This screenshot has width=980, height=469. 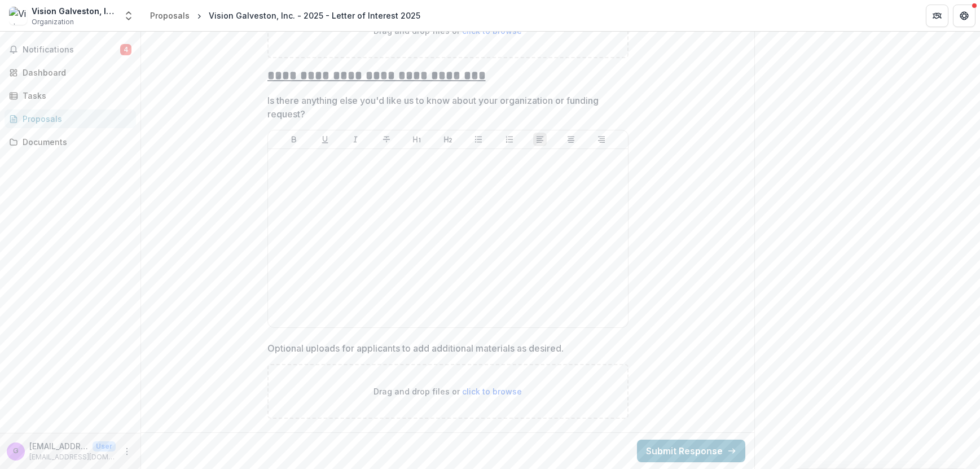 I want to click on button: Open entity switcher, so click(x=129, y=16).